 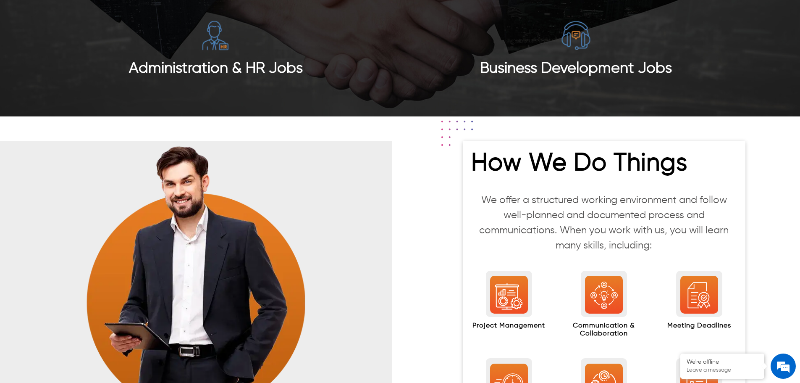 What do you see at coordinates (82, 148) in the screenshot?
I see `span: We are offline. Please leave us a message.` at bounding box center [82, 148].